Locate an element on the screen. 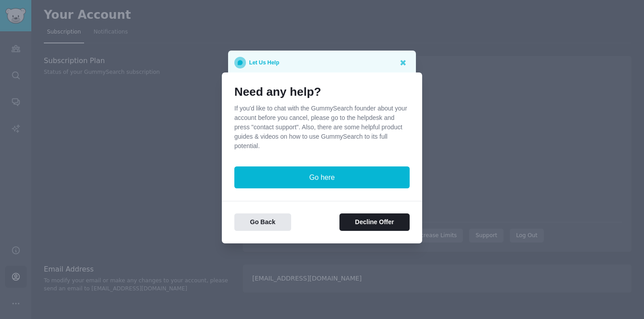 The image size is (644, 319). p: If you'd like to chat with the GummySearch founder about your account before you cancel, please g... is located at coordinates (322, 127).